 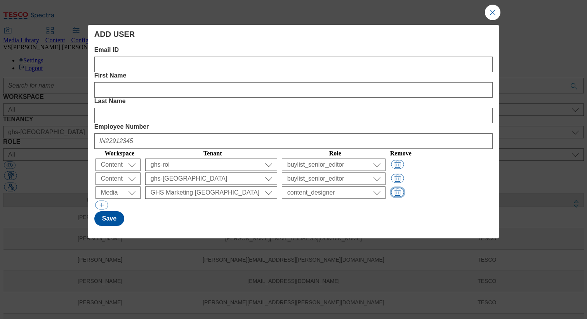 I want to click on label: Employee Number, so click(x=293, y=127).